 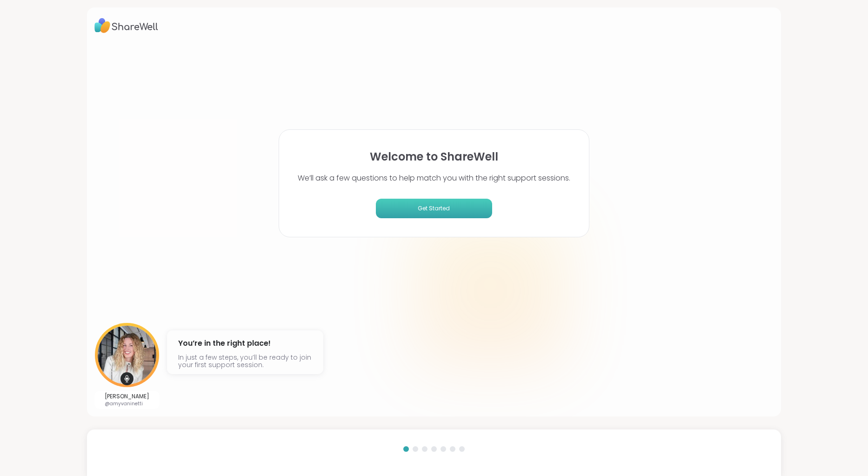 What do you see at coordinates (126, 26) in the screenshot?
I see `img: ShareWell Logo` at bounding box center [126, 26].